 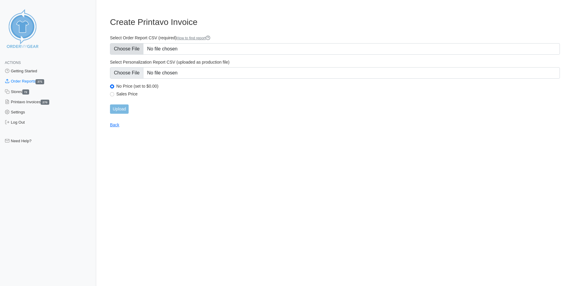 What do you see at coordinates (40, 82) in the screenshot?
I see `span: 271` at bounding box center [40, 82].